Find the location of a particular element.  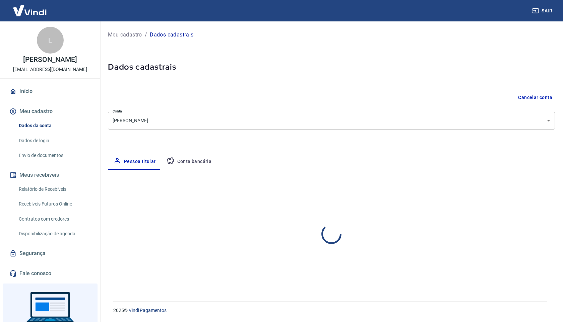

p: Meu cadastro is located at coordinates (125, 35).